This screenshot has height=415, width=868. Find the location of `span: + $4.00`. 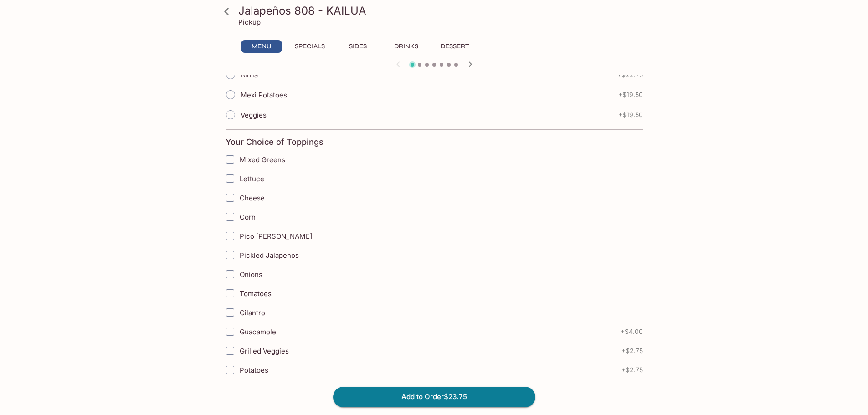

span: + $4.00 is located at coordinates (632, 332).